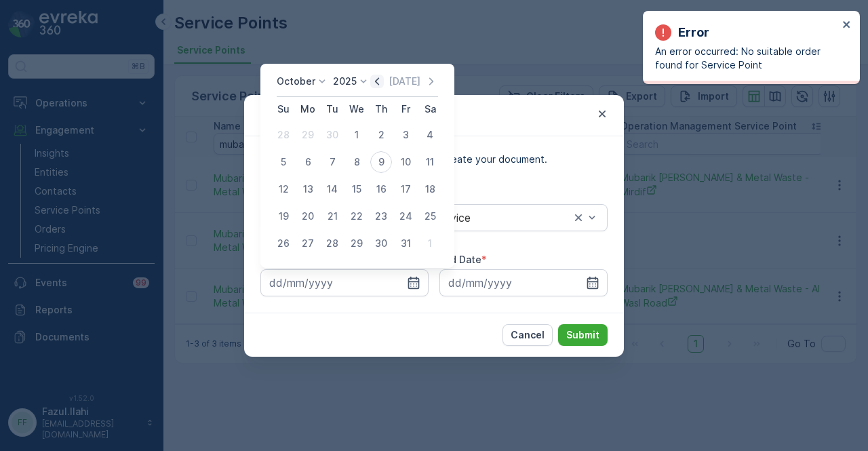 The width and height of the screenshot is (868, 451). I want to click on div: 8, so click(357, 162).